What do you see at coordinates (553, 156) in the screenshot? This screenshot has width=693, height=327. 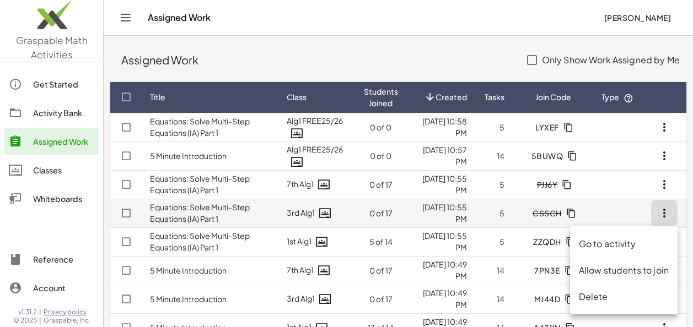 I see `button: 5BUWQ` at bounding box center [553, 156].